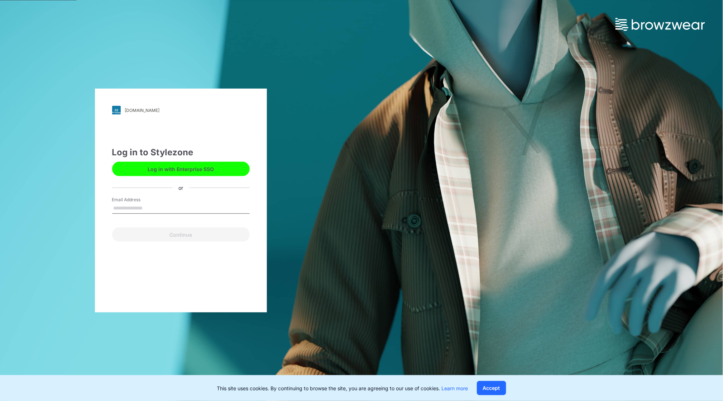 The height and width of the screenshot is (401, 723). I want to click on button: Accept, so click(492, 388).